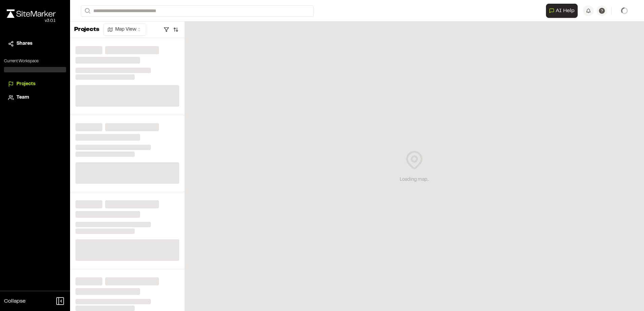 This screenshot has height=311, width=644. I want to click on a: Shares, so click(35, 44).